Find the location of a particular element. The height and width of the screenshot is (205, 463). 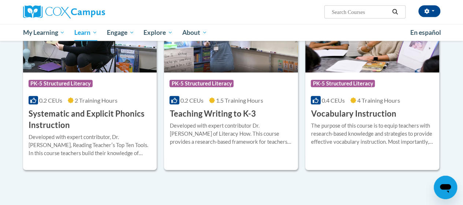

span: Explore is located at coordinates (158, 33).